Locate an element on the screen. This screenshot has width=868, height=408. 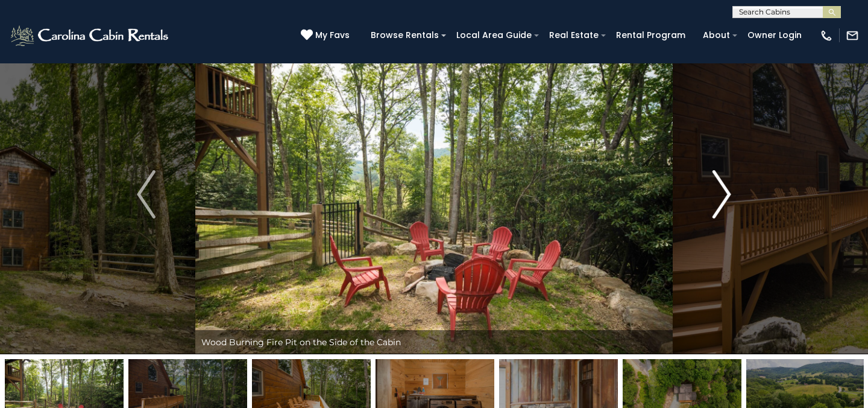
a: My Favs is located at coordinates (326, 35).